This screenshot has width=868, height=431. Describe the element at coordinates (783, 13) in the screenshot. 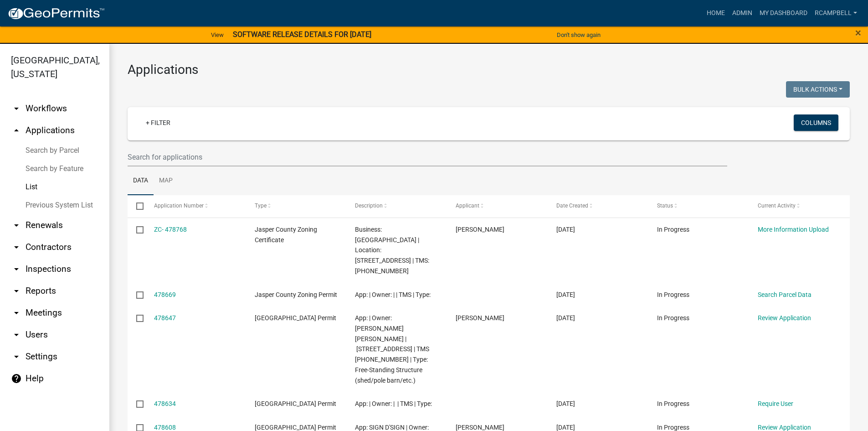

I see `a: My Dashboard` at that location.